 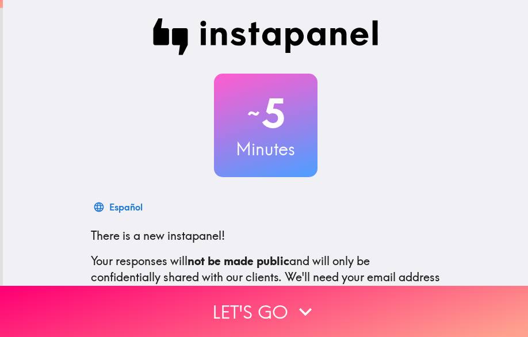 What do you see at coordinates (266, 277) in the screenshot?
I see `p: Your responses will and will only be confidentially shared with our clients. We'll need your emai...` at bounding box center [266, 277].